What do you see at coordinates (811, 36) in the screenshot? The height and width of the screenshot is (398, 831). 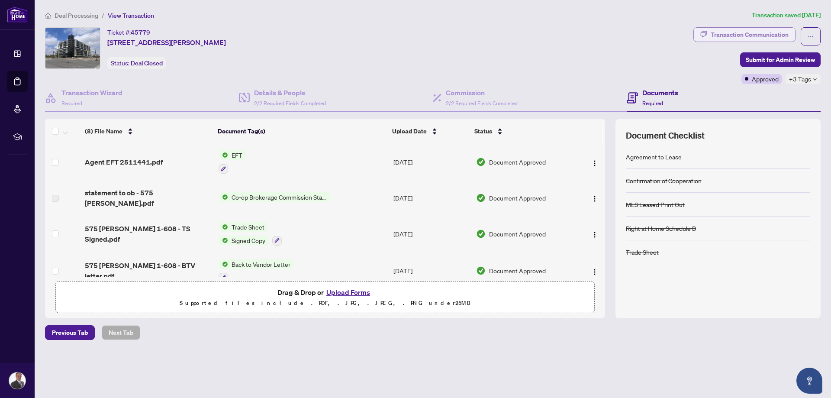 I see `span: ellipsis` at bounding box center [811, 36].